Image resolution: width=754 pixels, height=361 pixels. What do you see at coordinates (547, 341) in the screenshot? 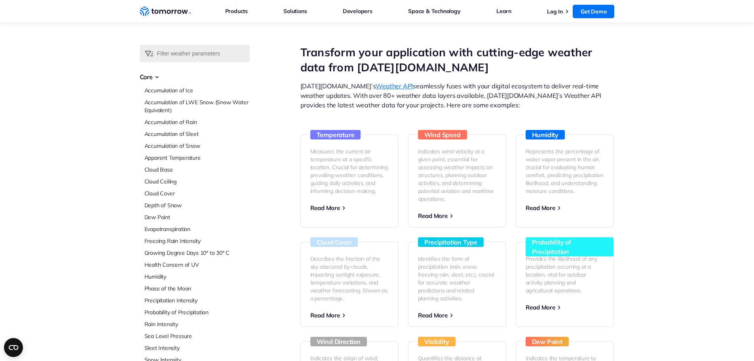
I see `h3: Dew Point` at bounding box center [547, 341].